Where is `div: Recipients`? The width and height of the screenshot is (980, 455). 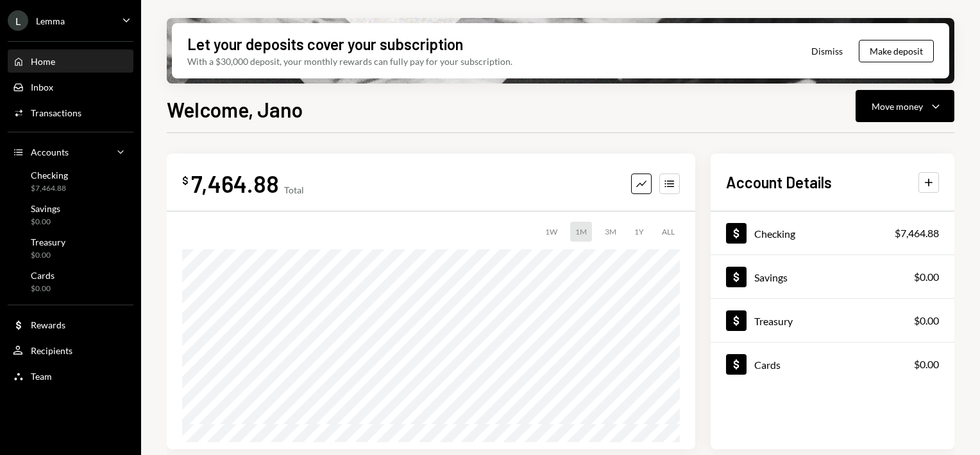
div: Recipients is located at coordinates (52, 350).